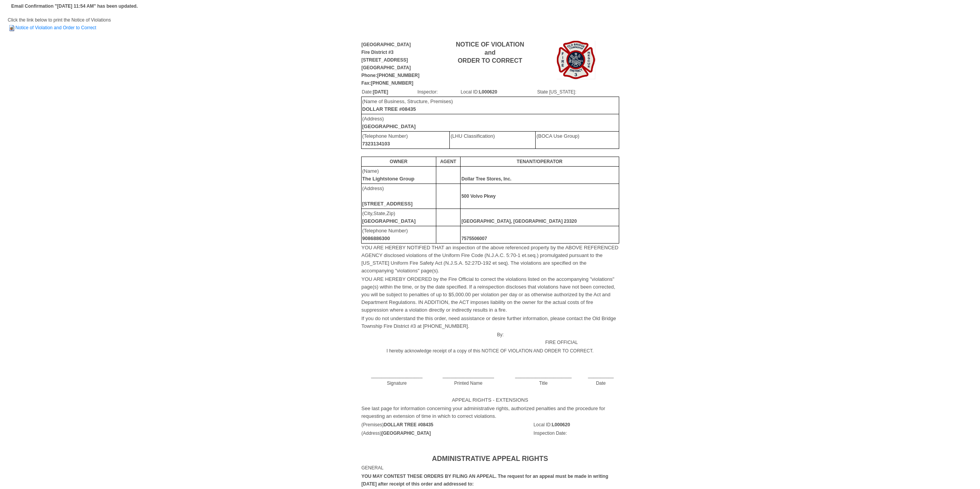  Describe the element at coordinates (490, 259) in the screenshot. I see `font: YOU ARE HEREBY NOTIFIED THAT an inspection of the above referenced property by the ABOVE REFERENC...` at that location.